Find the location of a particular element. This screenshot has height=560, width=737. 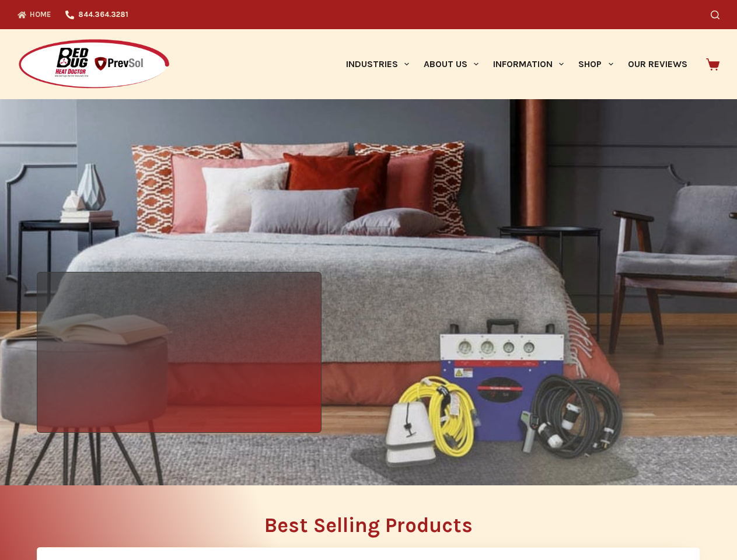

nav: Primary is located at coordinates (516, 64).